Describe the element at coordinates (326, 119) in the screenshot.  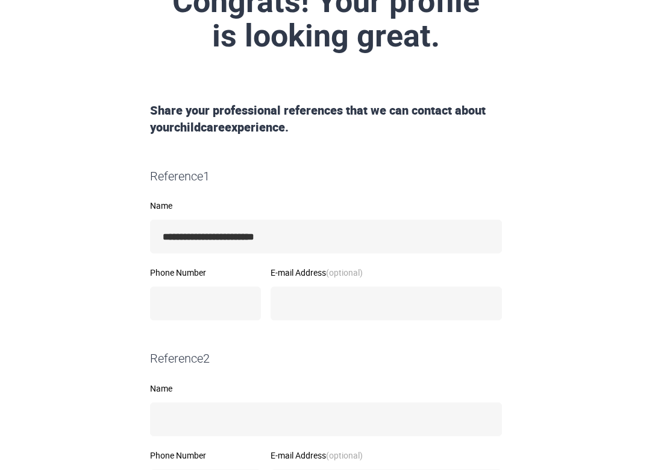
I see `div: Share your professional references that we can contact about your childcare experience.` at that location.